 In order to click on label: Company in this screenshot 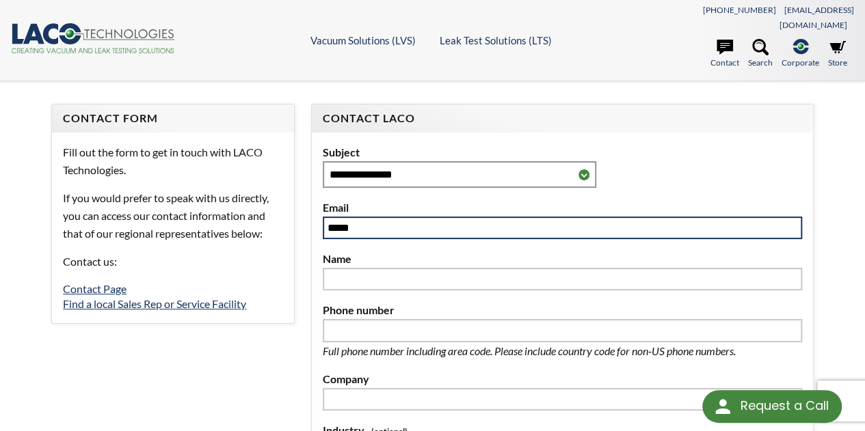, I will do `click(562, 379)`.